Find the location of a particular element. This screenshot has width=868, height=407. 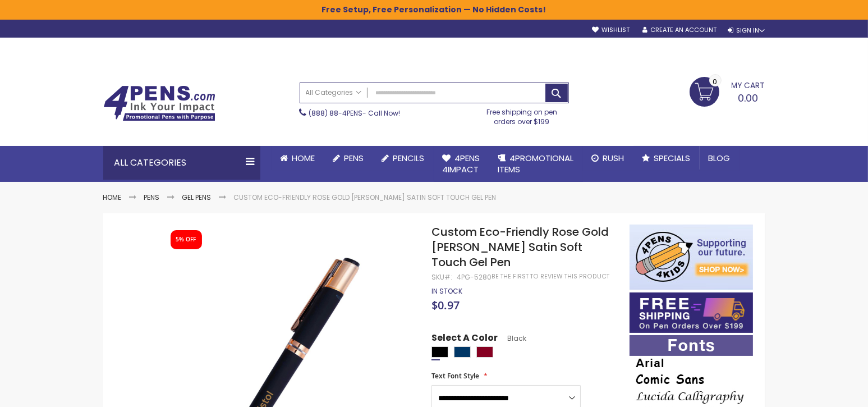

span: Rush is located at coordinates (614, 158).